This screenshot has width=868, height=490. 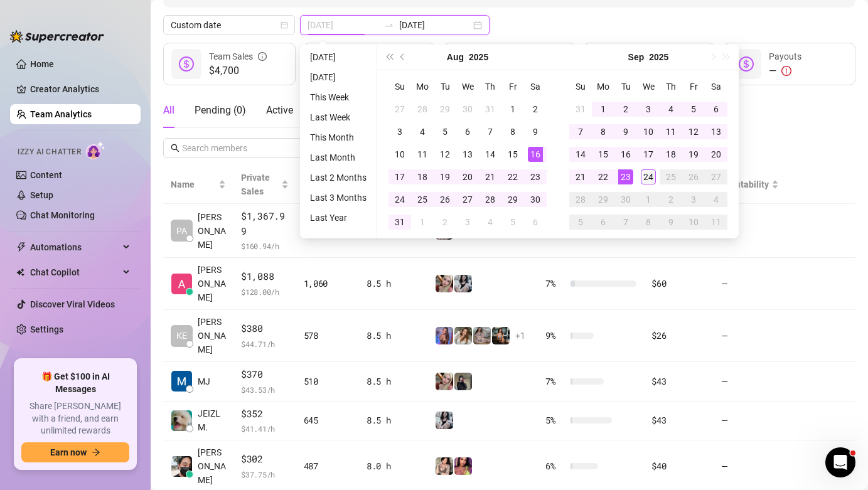 What do you see at coordinates (648, 109) in the screenshot?
I see `div: 3` at bounding box center [648, 109].